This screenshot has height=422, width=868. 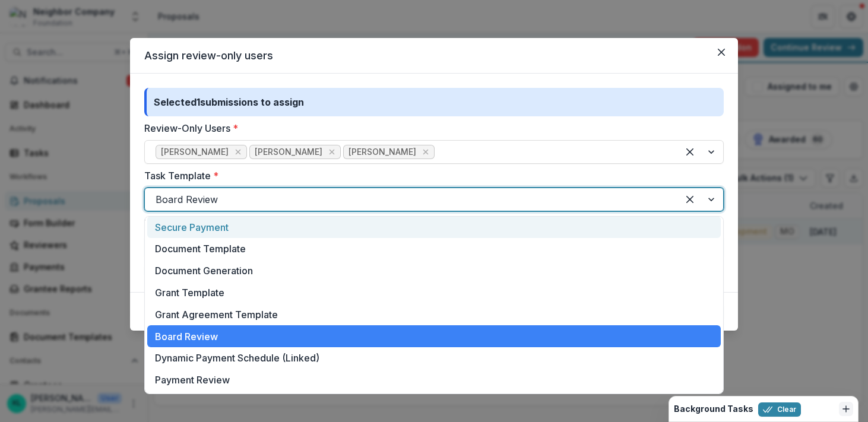 I want to click on div: Document Generation, so click(x=434, y=271).